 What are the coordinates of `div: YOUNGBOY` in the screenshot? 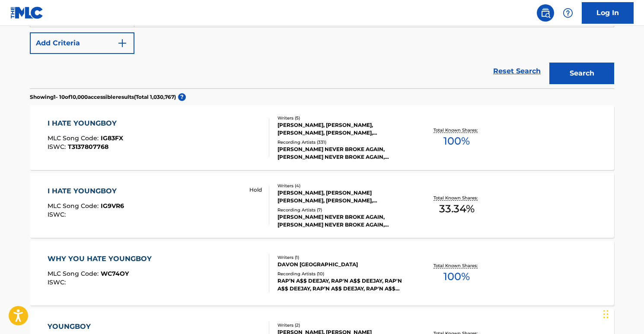 It's located at (86, 327).